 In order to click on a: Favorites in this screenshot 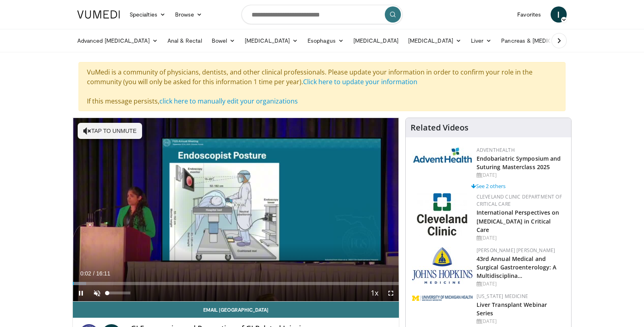, I will do `click(529, 14)`.